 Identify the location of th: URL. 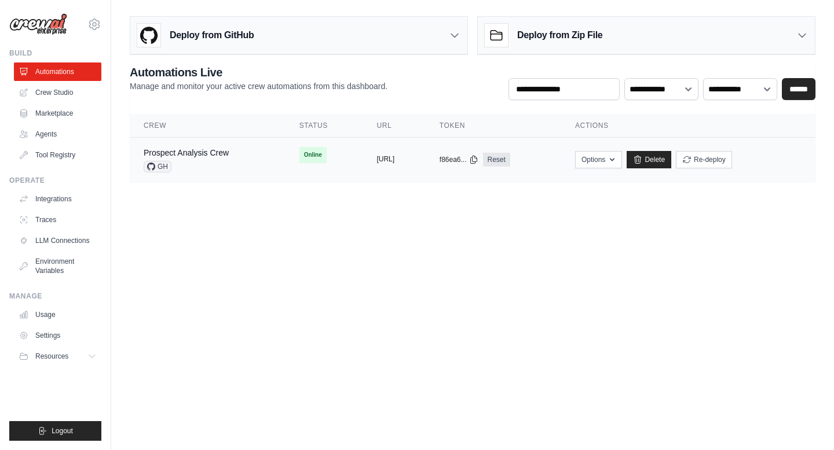
(394, 126).